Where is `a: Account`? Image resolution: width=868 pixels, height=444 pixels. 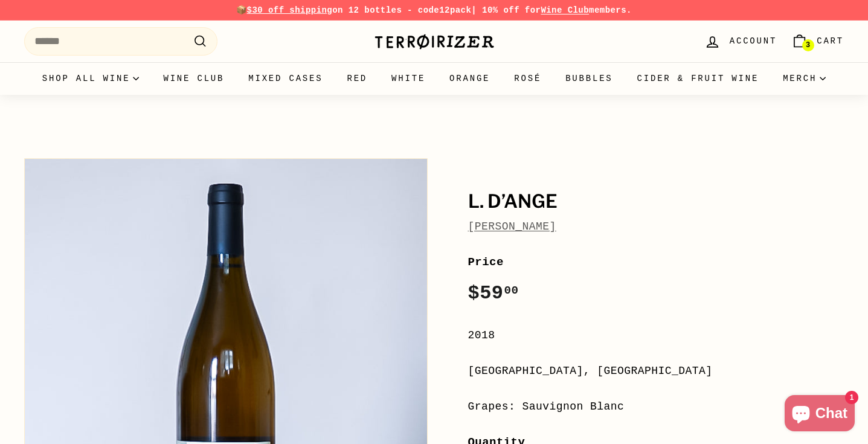
a: Account is located at coordinates (741, 41).